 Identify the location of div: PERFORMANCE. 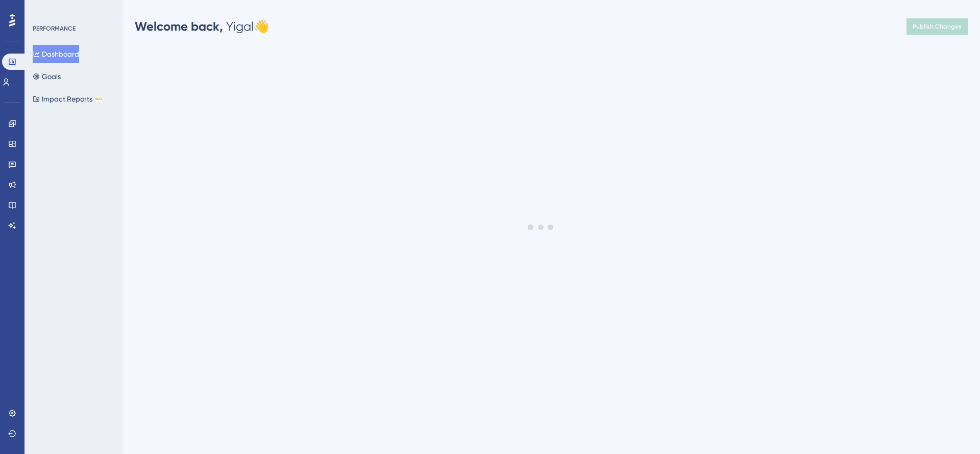
(54, 28).